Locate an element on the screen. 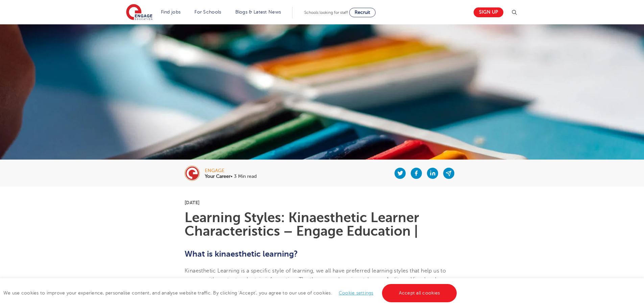  img: Engage Education is located at coordinates (139, 13).